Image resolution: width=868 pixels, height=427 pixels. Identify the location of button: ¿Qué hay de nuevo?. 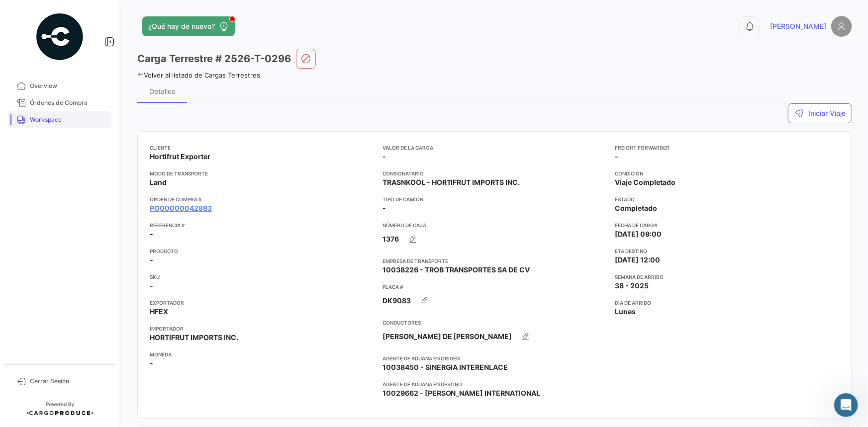
(188, 26).